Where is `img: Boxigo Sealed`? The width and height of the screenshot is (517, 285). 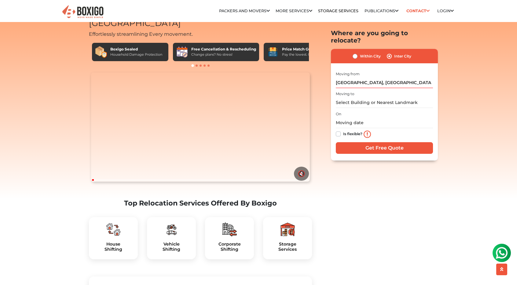
img: Boxigo Sealed is located at coordinates (101, 52).